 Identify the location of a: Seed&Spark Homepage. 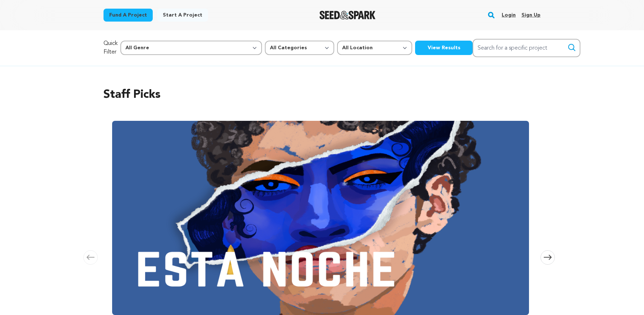
(348, 15).